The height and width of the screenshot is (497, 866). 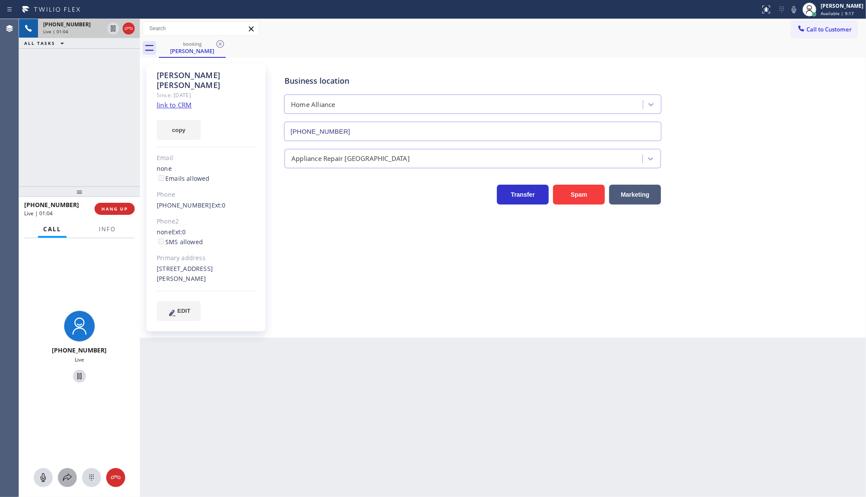 What do you see at coordinates (206, 221) in the screenshot?
I see `div: Phone2` at bounding box center [206, 221].